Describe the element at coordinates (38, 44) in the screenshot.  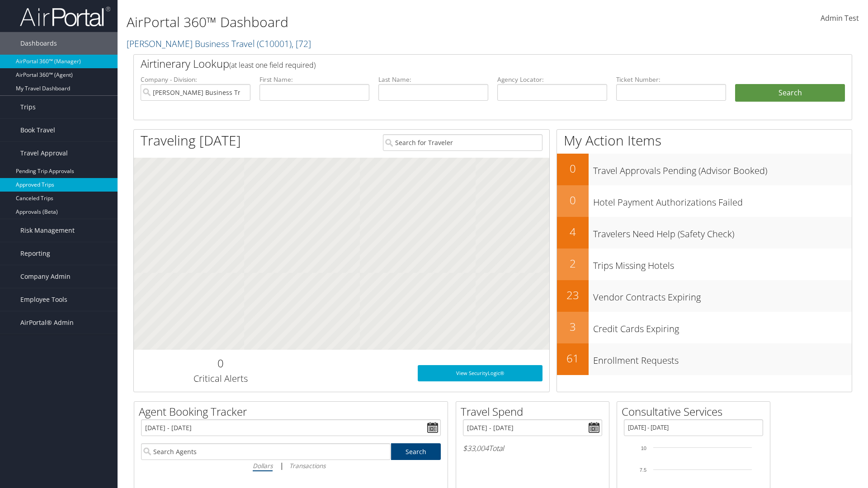
I see `span: Dashboards` at that location.